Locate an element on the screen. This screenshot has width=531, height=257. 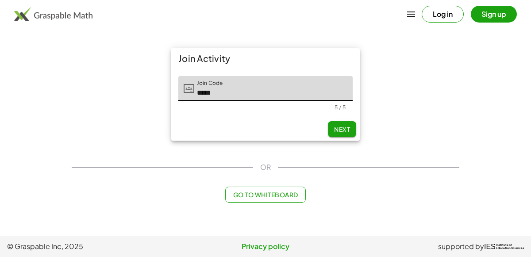
a: IESInstitute ofEducation Sciences is located at coordinates (504, 246).